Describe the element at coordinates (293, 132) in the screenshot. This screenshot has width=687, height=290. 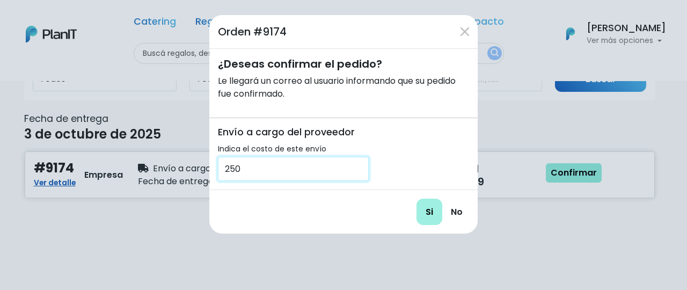
I see `h6: Envío a cargo del proveedor` at that location.